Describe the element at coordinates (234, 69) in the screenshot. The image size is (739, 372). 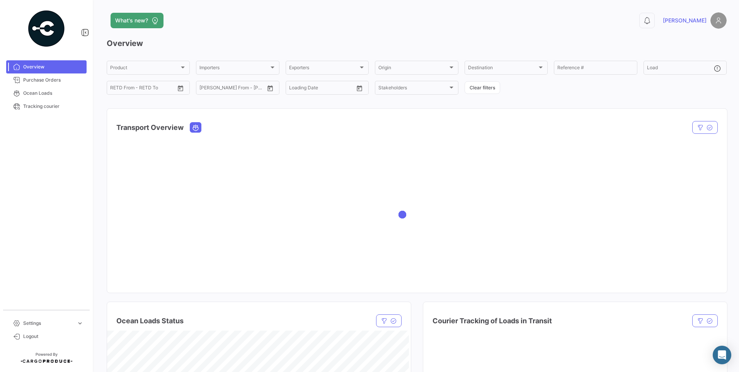
I see `span: Importers` at that location.